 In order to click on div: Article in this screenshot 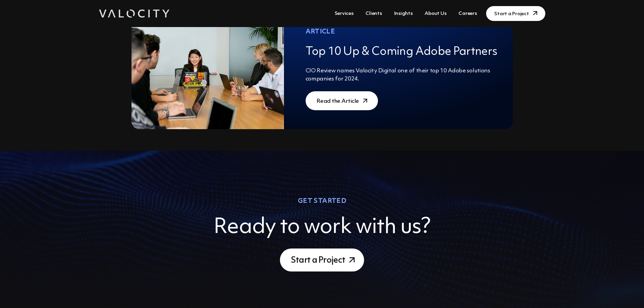, I will do `click(403, 32)`.